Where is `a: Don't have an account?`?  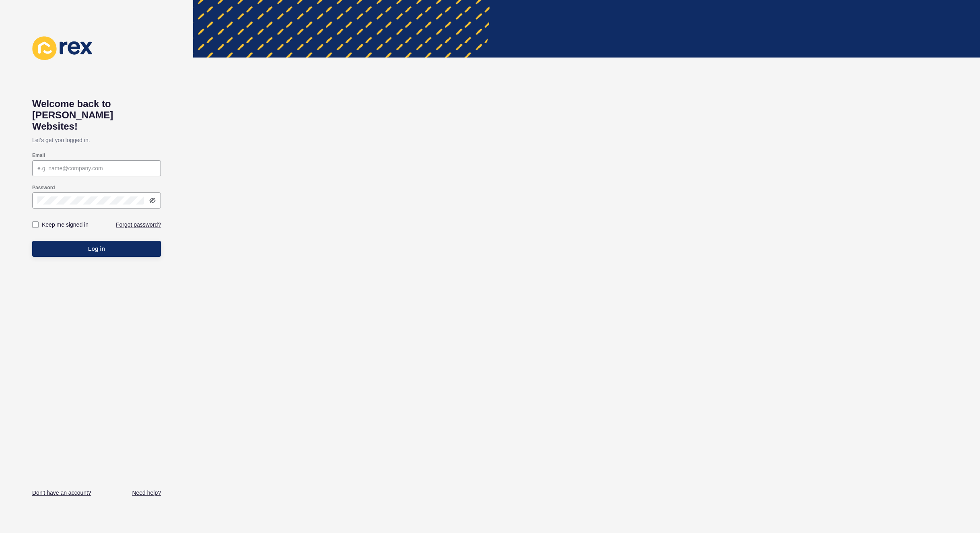
a: Don't have an account? is located at coordinates (62, 493).